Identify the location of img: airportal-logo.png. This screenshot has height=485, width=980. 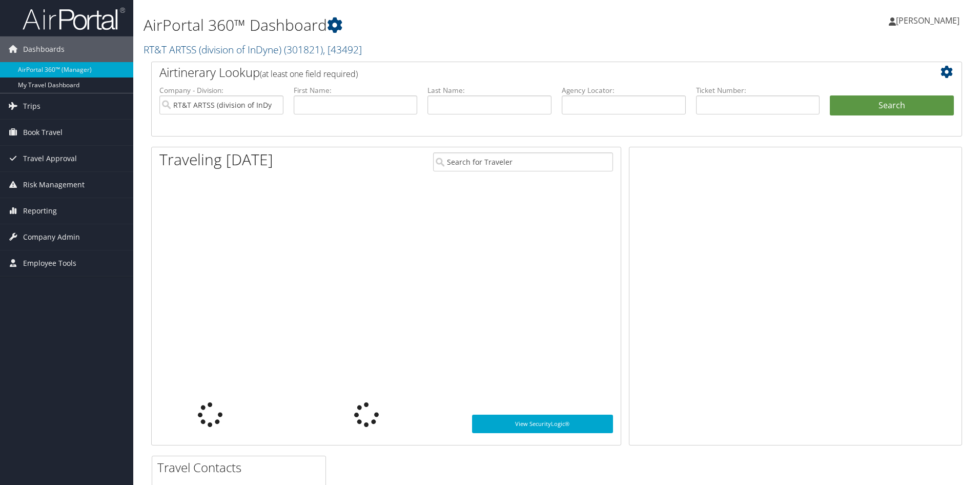
(74, 18).